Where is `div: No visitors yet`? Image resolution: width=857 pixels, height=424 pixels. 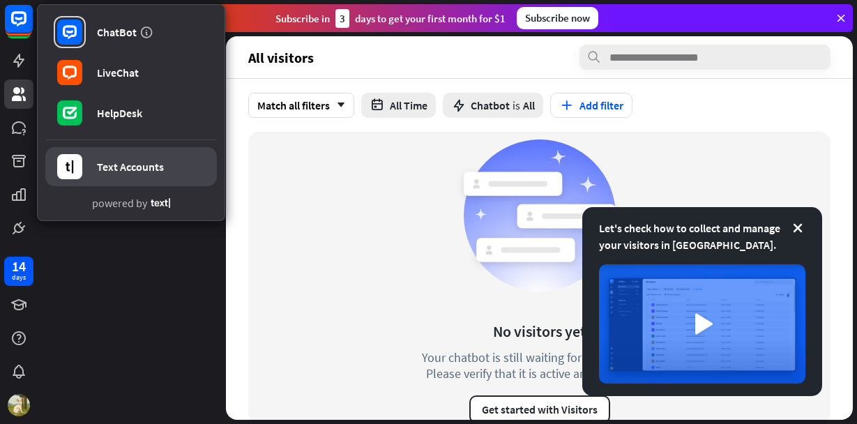 div: No visitors yet is located at coordinates (539, 331).